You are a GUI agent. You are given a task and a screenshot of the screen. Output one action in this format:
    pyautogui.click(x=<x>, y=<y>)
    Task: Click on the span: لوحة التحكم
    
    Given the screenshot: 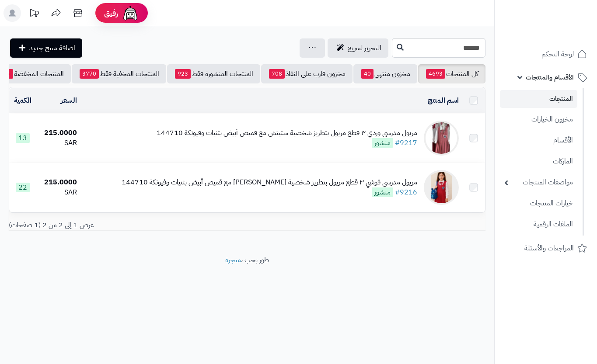 What is the action you would take?
    pyautogui.click(x=558, y=54)
    